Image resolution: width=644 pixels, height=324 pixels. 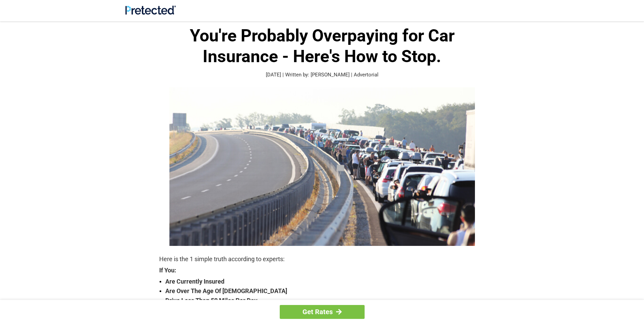 I want to click on a: Get Rates, so click(x=322, y=312).